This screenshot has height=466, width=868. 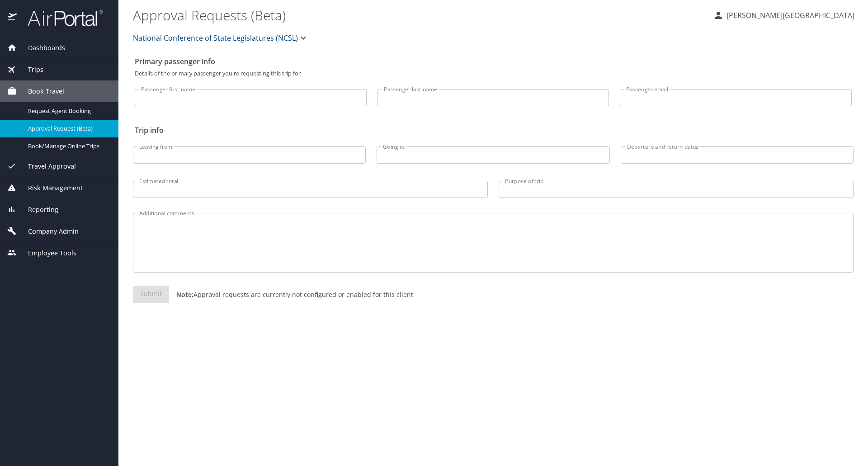 I want to click on span: Book Travel, so click(x=40, y=91).